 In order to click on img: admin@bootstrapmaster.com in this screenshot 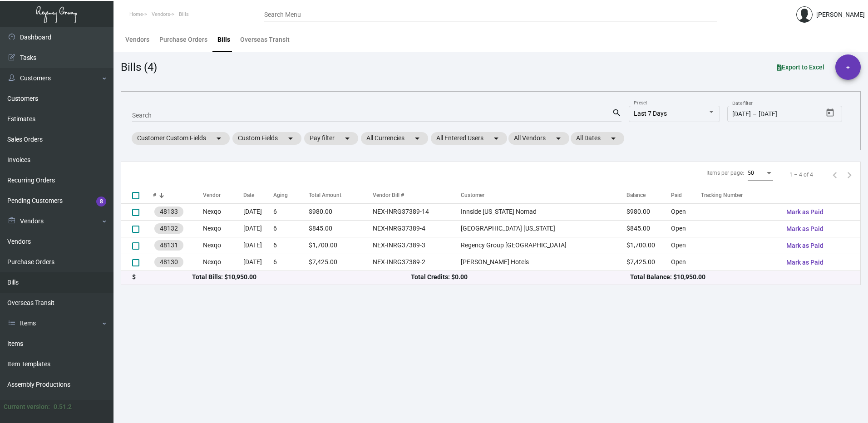, I will do `click(804, 14)`.